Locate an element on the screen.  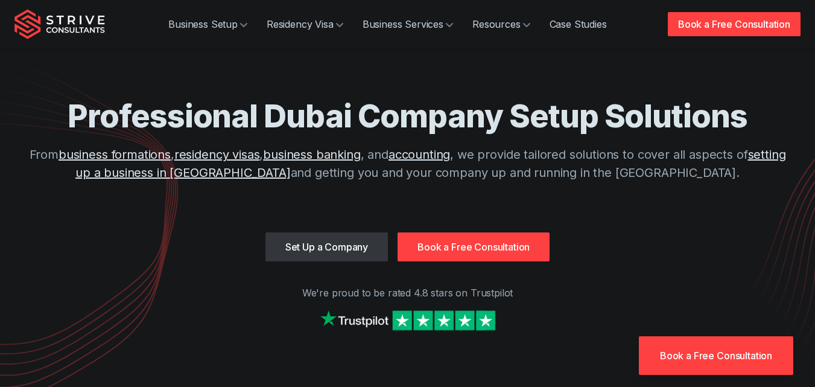
a: Business Setup is located at coordinates (208, 24).